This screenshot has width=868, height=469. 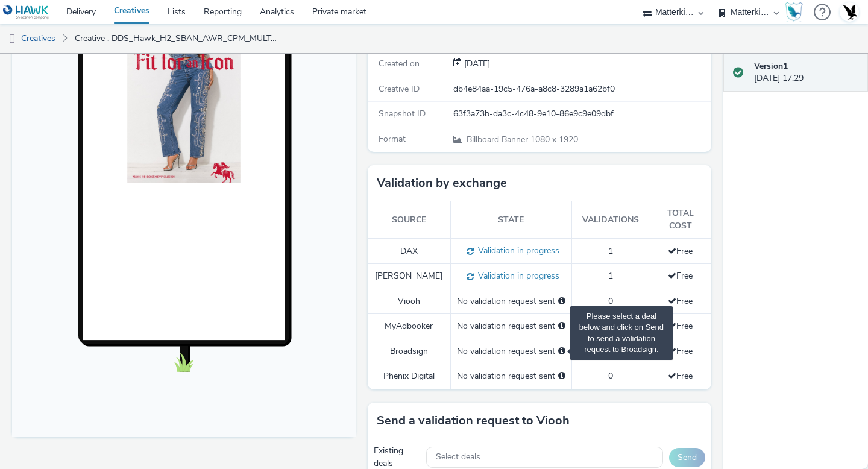 What do you see at coordinates (12, 39) in the screenshot?
I see `img: dooh` at bounding box center [12, 39].